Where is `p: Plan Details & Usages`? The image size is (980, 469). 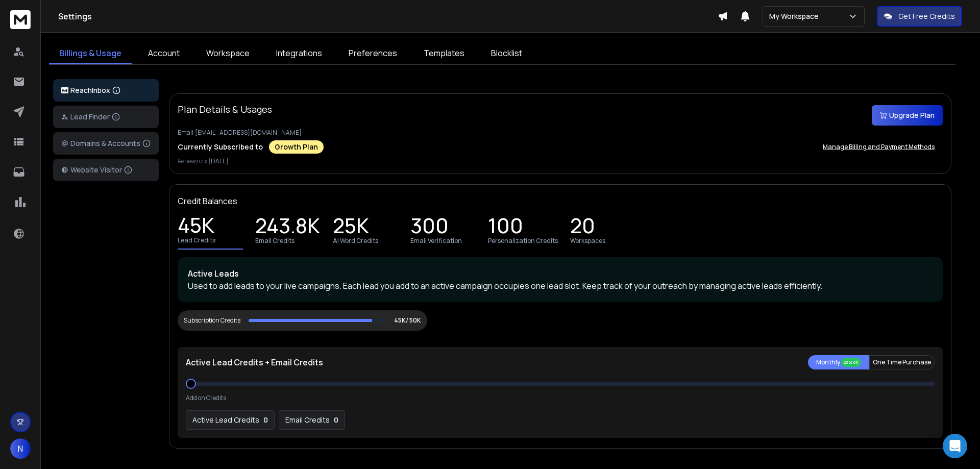 p: Plan Details & Usages is located at coordinates (224, 109).